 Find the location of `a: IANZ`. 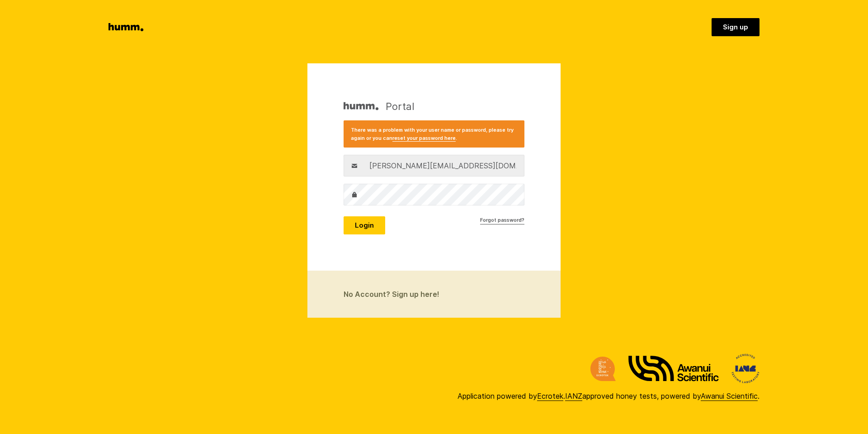

a: IANZ is located at coordinates (574, 395).